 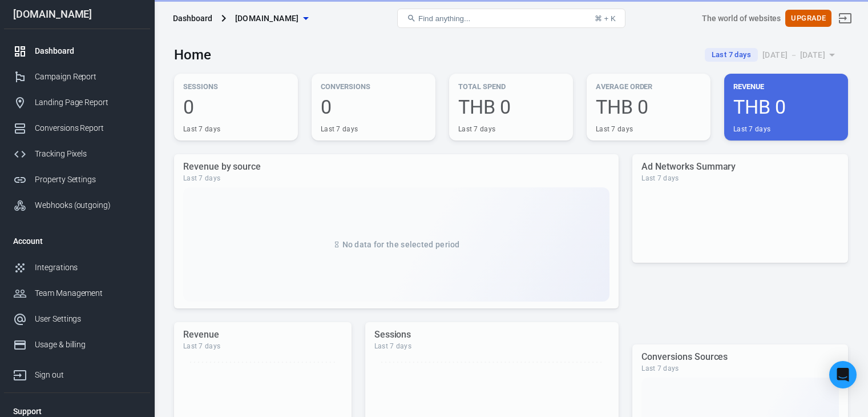 I want to click on div: ⌘ + K, so click(x=605, y=19).